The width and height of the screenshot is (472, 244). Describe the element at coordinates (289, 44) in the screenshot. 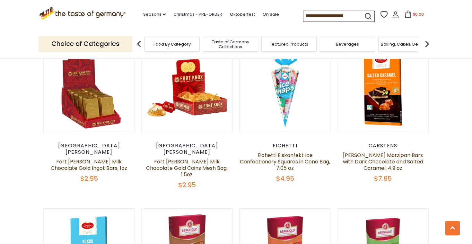

I see `a: Featured Products` at that location.